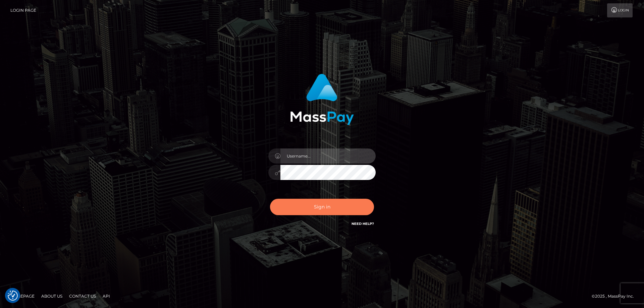 The image size is (644, 308). I want to click on button: Consent Preferences, so click(13, 296).